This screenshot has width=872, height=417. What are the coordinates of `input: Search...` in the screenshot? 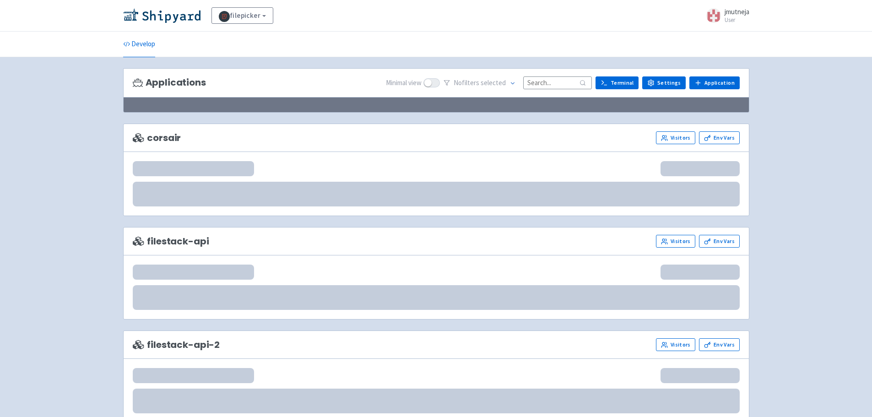 It's located at (558, 82).